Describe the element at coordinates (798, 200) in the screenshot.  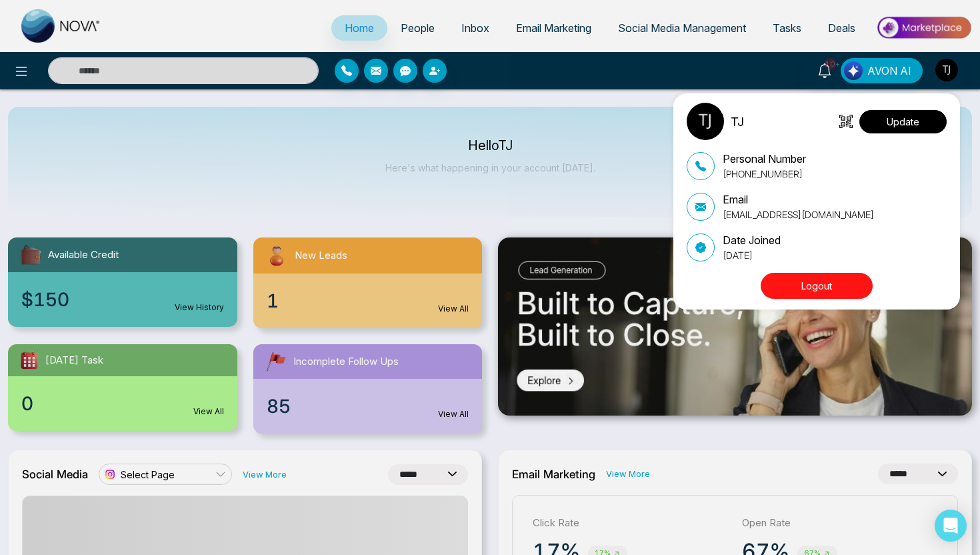
I see `p: Email` at that location.